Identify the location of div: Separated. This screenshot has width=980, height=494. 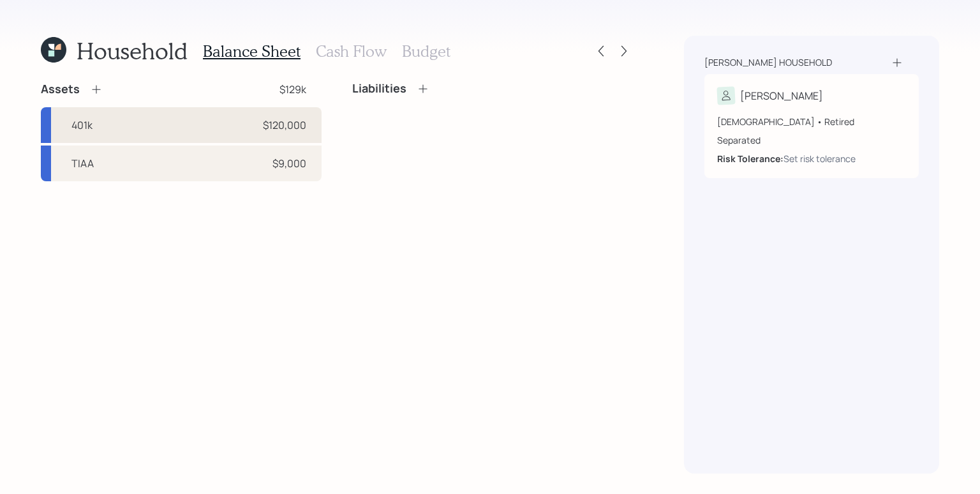
(811, 140).